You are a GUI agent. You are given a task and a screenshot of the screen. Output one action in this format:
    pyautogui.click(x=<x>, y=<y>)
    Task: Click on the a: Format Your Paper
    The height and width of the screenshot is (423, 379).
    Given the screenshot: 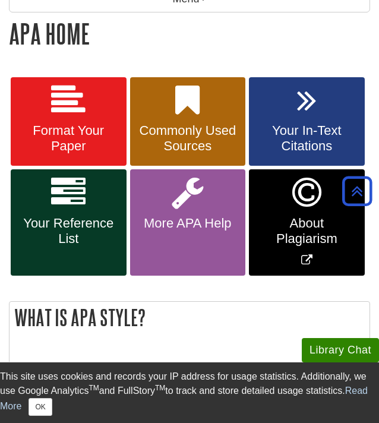 What is the action you would take?
    pyautogui.click(x=68, y=122)
    